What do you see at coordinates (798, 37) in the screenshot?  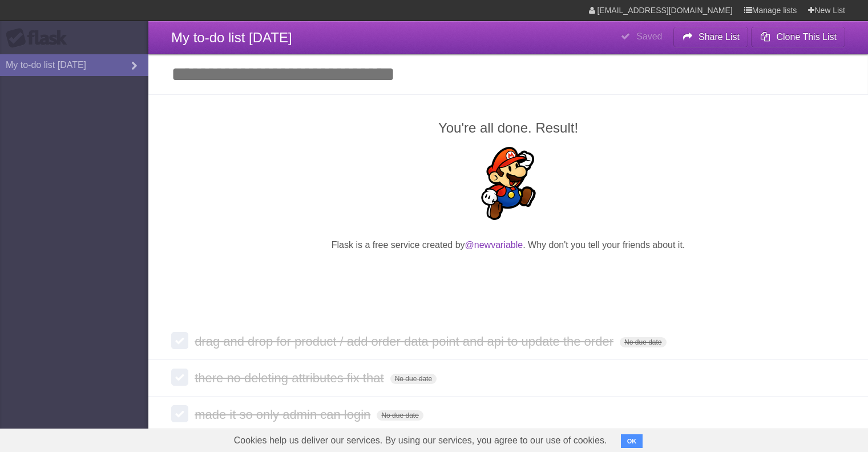 I see `button: Clone This List` at bounding box center [798, 37].